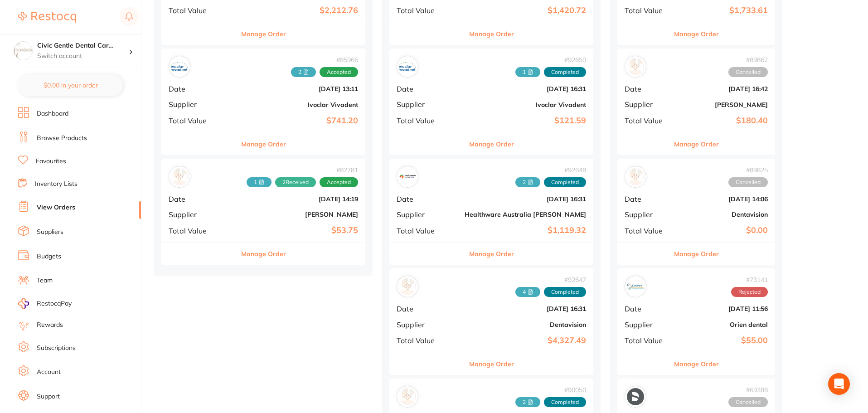 The image size is (868, 413). What do you see at coordinates (723, 120) in the screenshot?
I see `b: $180.40` at bounding box center [723, 120].